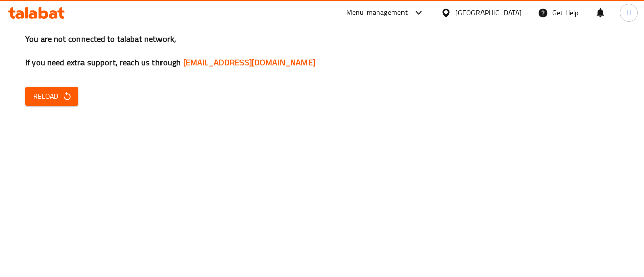 Image resolution: width=644 pixels, height=277 pixels. I want to click on h3: You are not connected to talabat network, If you need extra support, reach us through, so click(322, 50).